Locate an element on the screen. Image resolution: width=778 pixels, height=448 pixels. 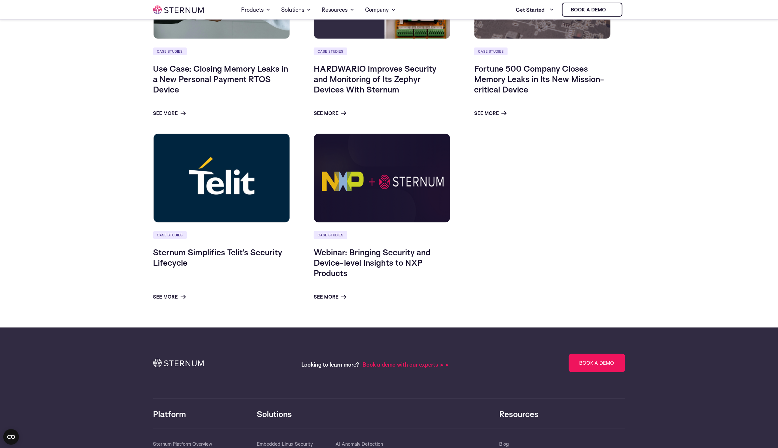
a: Solutions is located at coordinates (296, 10).